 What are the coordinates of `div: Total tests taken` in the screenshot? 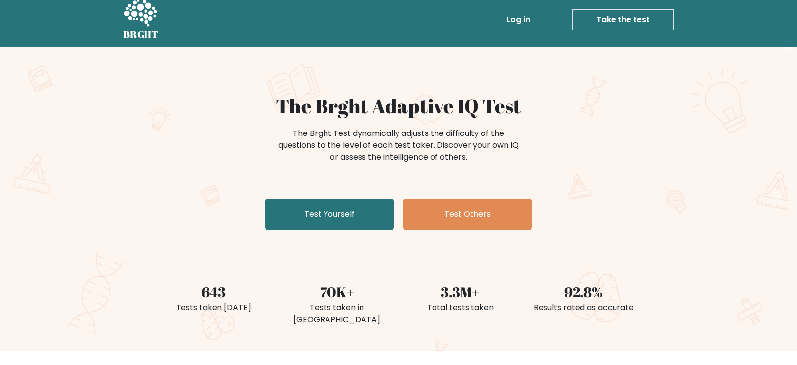 It's located at (460, 308).